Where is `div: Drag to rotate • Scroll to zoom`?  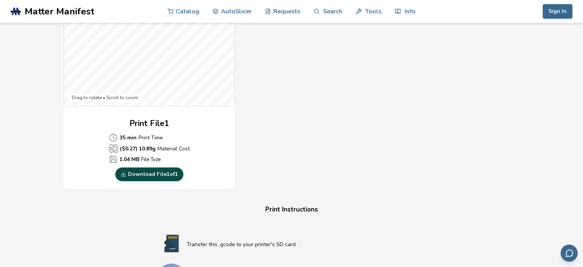 div: Drag to rotate • Scroll to zoom is located at coordinates (105, 98).